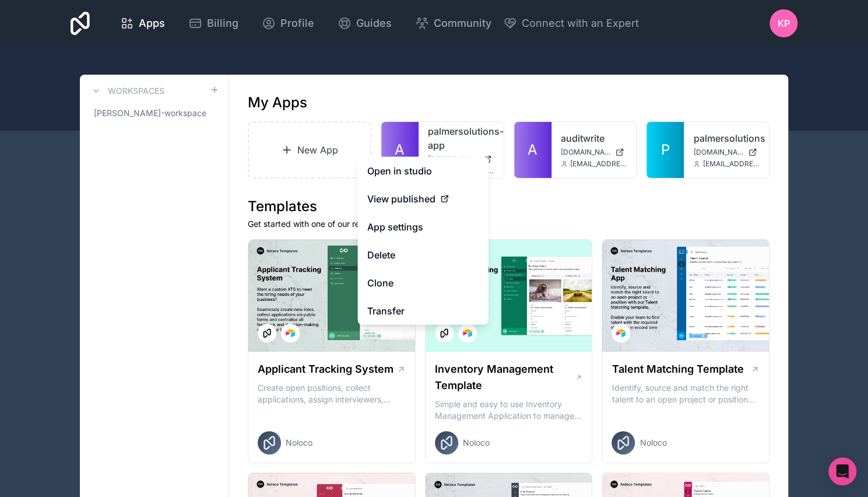 This screenshot has height=497, width=868. I want to click on span: Guides, so click(374, 23).